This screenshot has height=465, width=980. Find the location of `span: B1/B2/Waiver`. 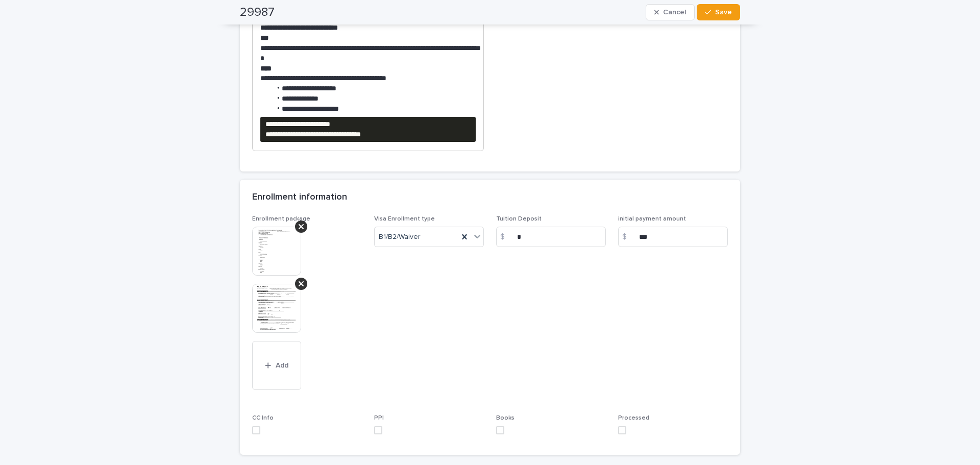

span: B1/B2/Waiver is located at coordinates (400, 237).